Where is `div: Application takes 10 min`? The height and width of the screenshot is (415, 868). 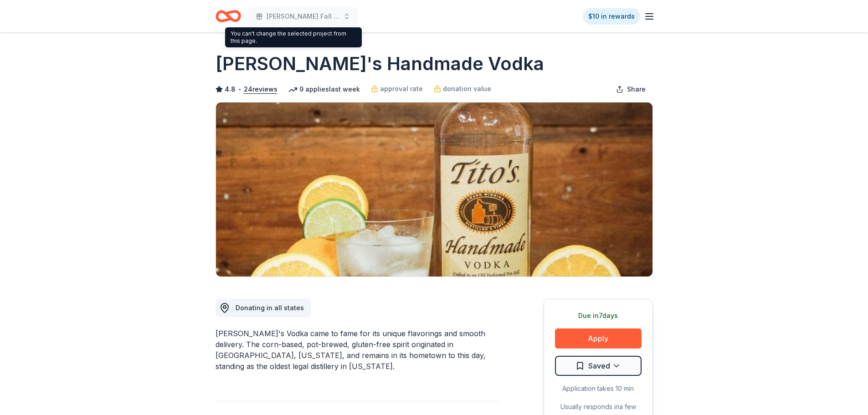
div: Application takes 10 min is located at coordinates (598, 388).